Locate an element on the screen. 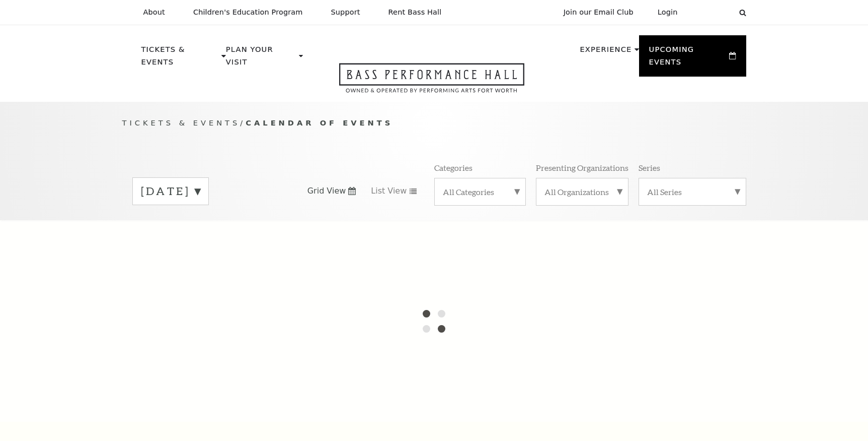 This screenshot has height=441, width=868. p: Tickets & Events is located at coordinates (180, 59).